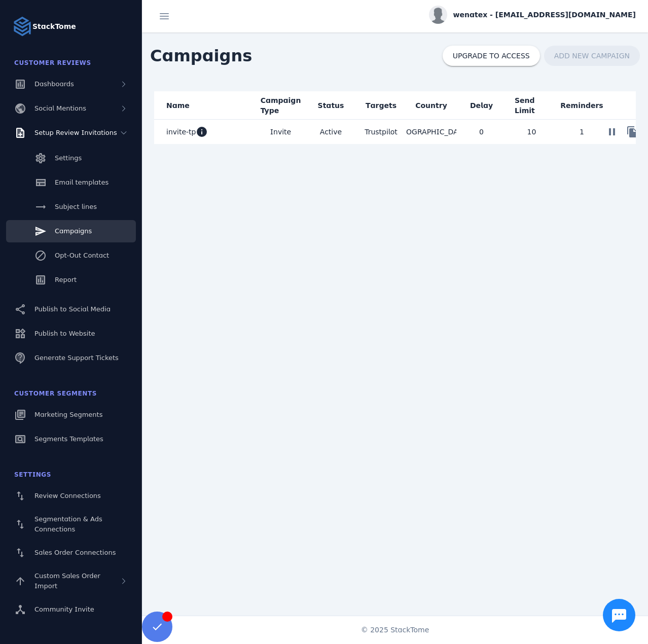 This screenshot has width=648, height=644. Describe the element at coordinates (531, 132) in the screenshot. I see `mat-cell: 10` at that location.